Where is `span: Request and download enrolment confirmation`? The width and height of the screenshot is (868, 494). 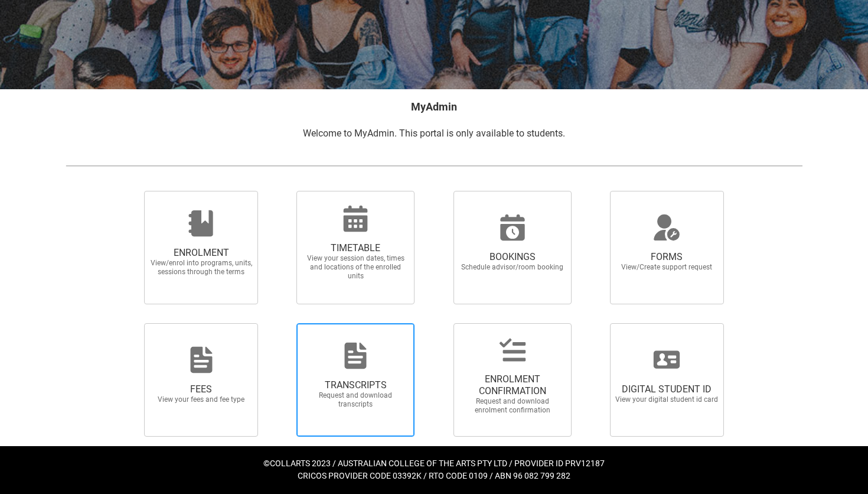
span: Request and download enrolment confirmation is located at coordinates (512, 405).